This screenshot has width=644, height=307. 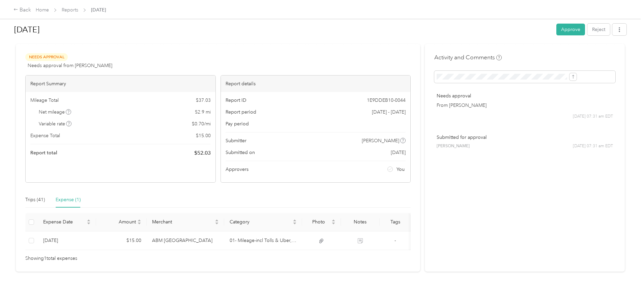 I want to click on span: Showing 1 total expenses, so click(x=51, y=258).